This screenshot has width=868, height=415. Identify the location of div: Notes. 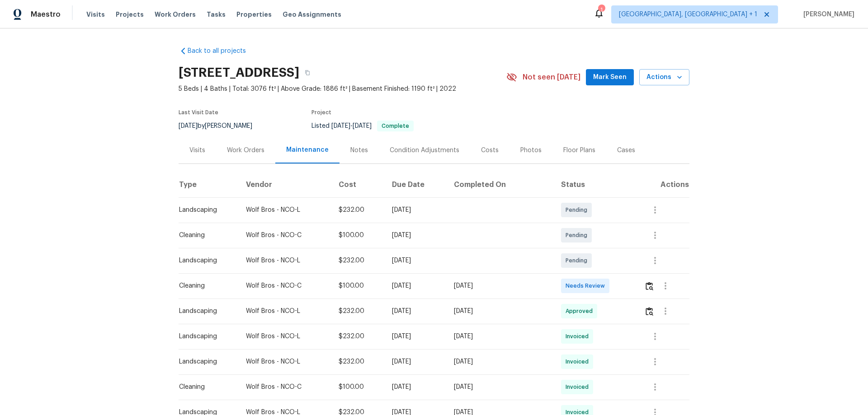
(359, 151).